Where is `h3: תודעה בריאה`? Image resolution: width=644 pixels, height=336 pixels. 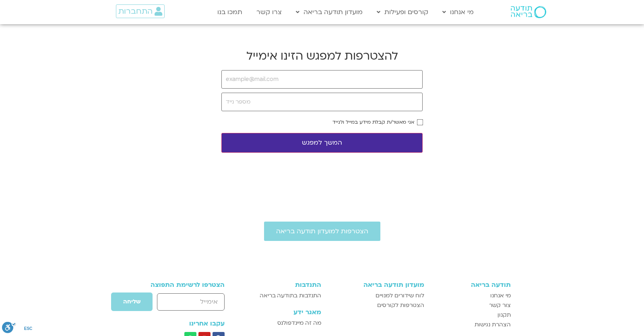 h3: תודעה בריאה is located at coordinates (472, 285).